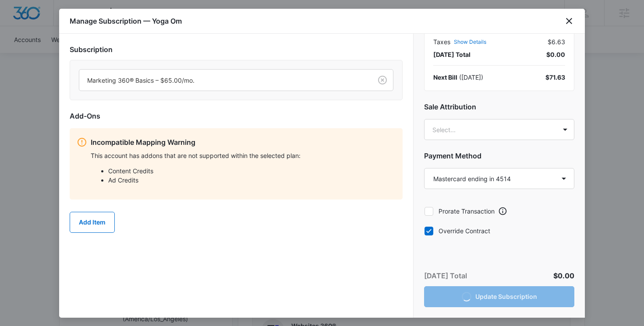 This screenshot has width=644, height=326. I want to click on button: close, so click(569, 21).